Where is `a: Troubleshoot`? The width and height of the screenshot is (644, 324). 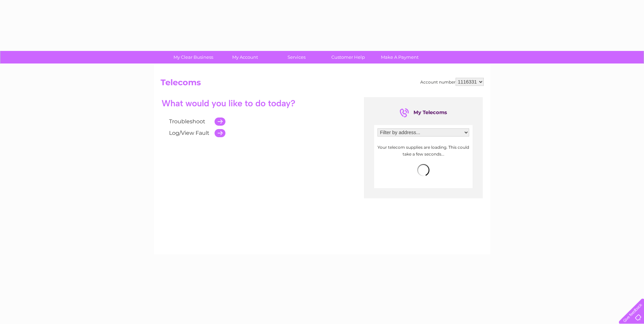
a: Troubleshoot is located at coordinates (187, 121).